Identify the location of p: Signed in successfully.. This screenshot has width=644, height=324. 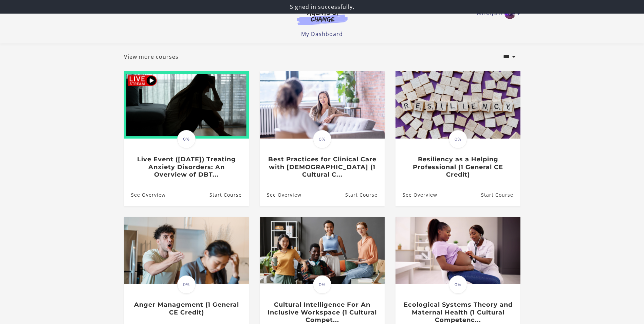
(322, 7).